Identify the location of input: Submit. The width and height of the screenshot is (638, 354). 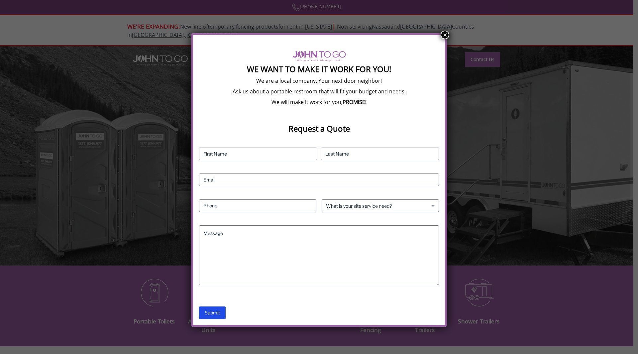
(212, 313).